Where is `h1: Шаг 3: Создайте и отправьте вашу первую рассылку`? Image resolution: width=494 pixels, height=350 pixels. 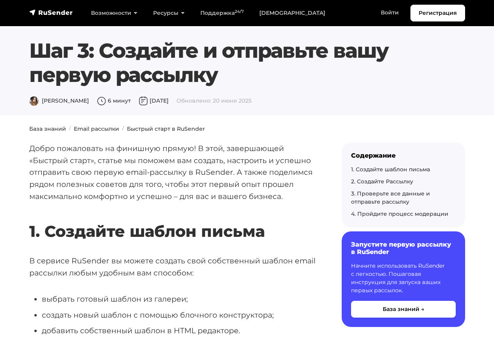 h1: Шаг 3: Создайте и отправьте вашу первую рассылку is located at coordinates (247, 63).